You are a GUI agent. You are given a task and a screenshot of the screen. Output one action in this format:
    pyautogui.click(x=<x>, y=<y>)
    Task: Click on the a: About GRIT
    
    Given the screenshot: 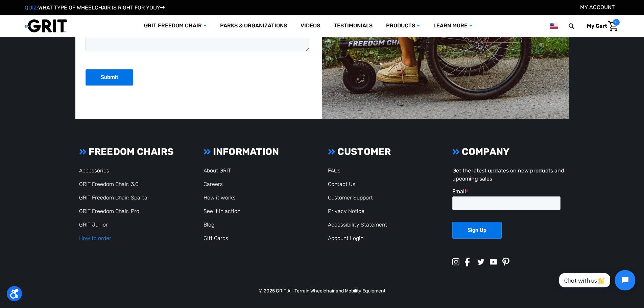 What is the action you would take?
    pyautogui.click(x=217, y=171)
    